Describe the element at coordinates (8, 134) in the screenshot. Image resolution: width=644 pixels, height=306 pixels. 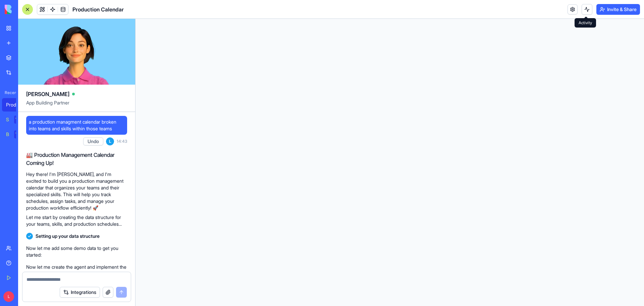
I see `div: Blog Generation Pro` at that location.